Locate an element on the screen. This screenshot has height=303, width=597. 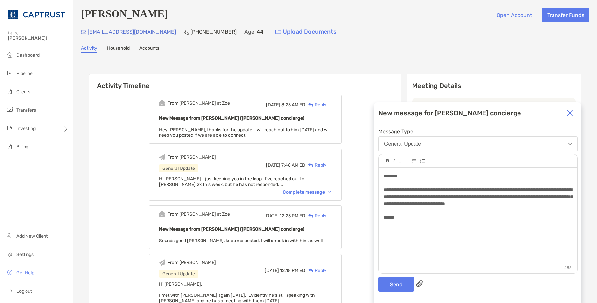
img: Close is located at coordinates (570, 113).